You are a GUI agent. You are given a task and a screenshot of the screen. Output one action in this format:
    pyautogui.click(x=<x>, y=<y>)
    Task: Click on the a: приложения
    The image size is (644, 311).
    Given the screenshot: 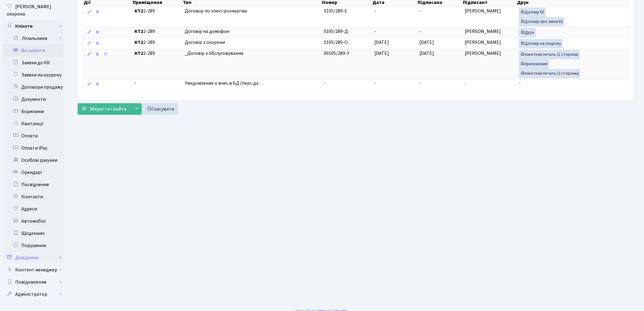 What is the action you would take?
    pyautogui.click(x=534, y=64)
    